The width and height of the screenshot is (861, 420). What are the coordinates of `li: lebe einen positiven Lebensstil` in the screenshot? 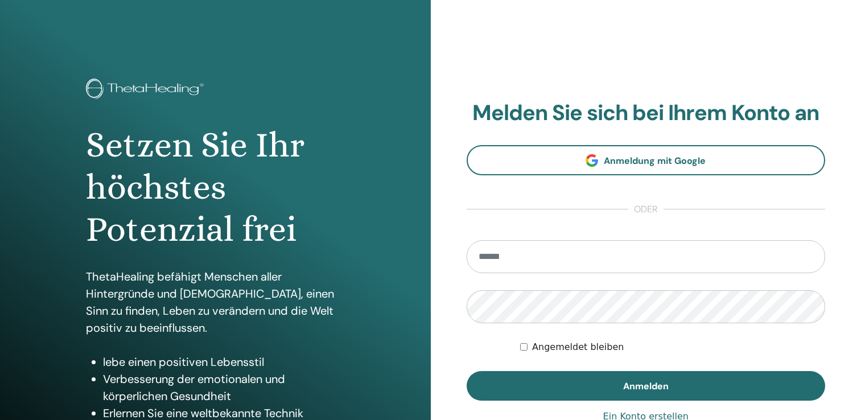 It's located at (224, 362).